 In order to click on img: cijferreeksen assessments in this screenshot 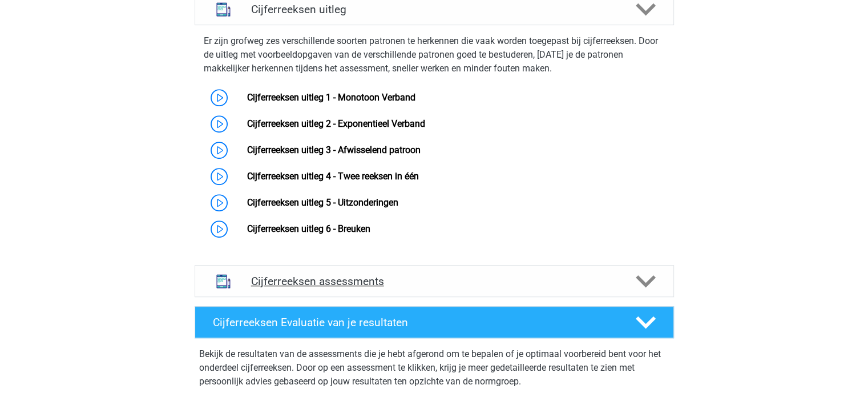, I will do `click(223, 281)`.